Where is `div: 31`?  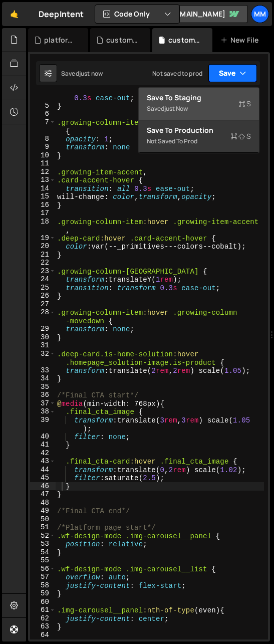
div: 31 is located at coordinates (43, 346).